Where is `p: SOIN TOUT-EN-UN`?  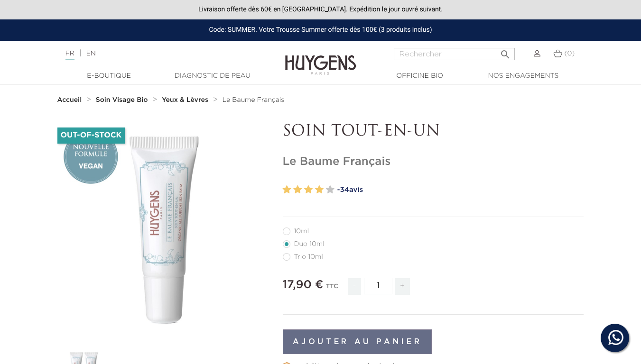
p: SOIN TOUT-EN-UN is located at coordinates (433, 132).